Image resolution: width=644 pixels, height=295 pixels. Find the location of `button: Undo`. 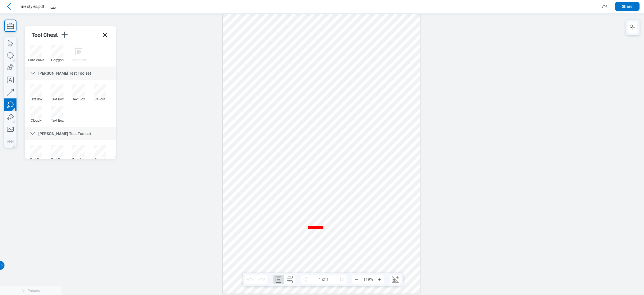

button: Undo is located at coordinates (251, 279).